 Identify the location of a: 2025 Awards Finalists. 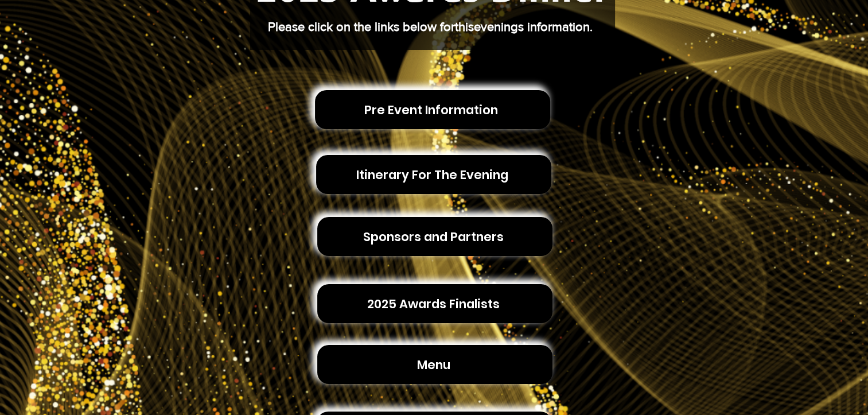
(434, 303).